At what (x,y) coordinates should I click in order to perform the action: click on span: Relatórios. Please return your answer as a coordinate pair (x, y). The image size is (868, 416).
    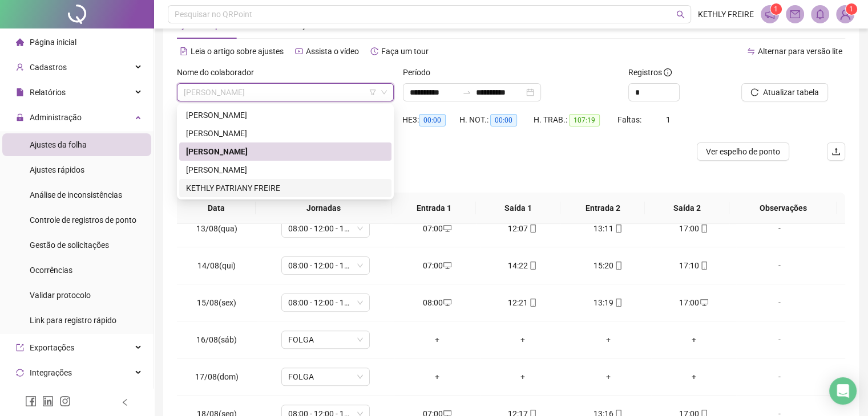
    Looking at the image, I should click on (48, 92).